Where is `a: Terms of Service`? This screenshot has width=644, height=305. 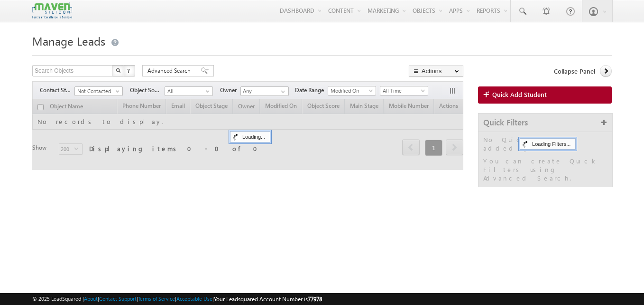 a: Terms of Service is located at coordinates (156, 298).